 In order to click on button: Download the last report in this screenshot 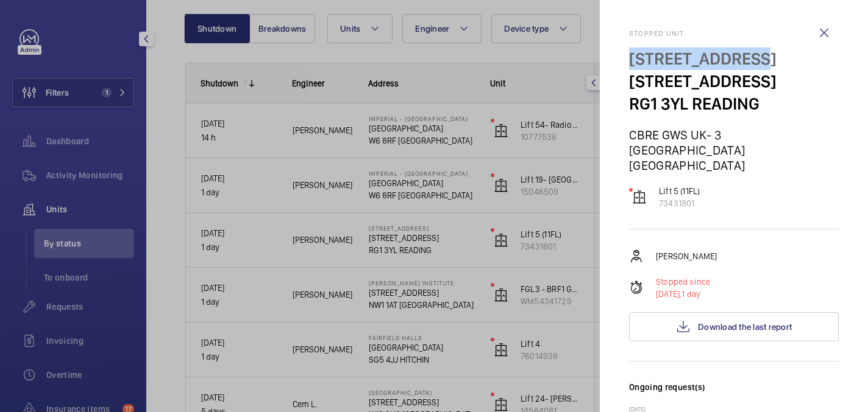, I will do `click(734, 327)`.